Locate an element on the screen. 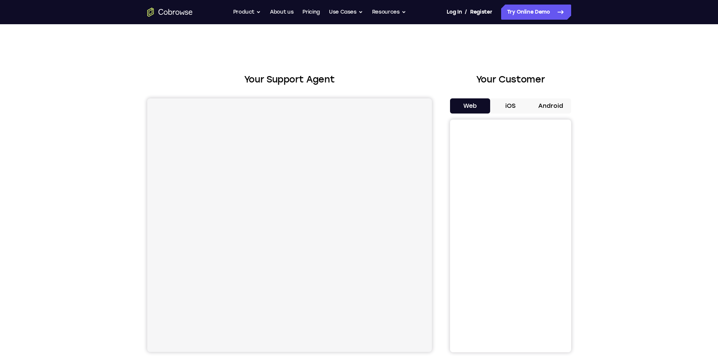  h2: Your Support Agent is located at coordinates (289, 79).